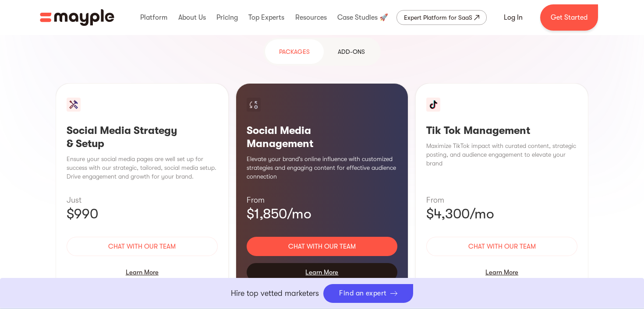  I want to click on div: PAckages, so click(294, 52).